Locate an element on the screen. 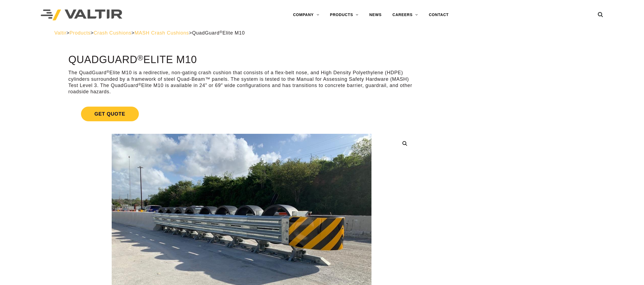  a: PRODUCTS is located at coordinates (344, 15).